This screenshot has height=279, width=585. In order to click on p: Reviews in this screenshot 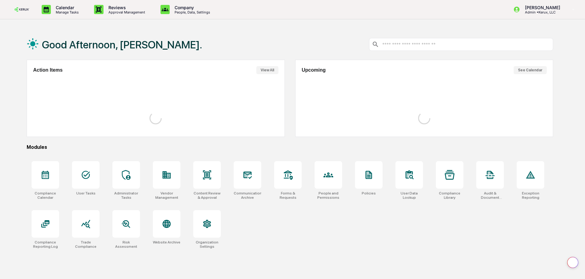, I will do `click(126, 7)`.